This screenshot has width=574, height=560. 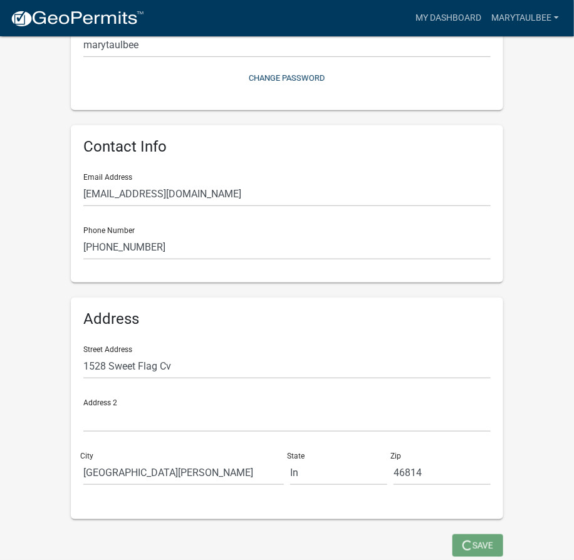 What do you see at coordinates (525, 18) in the screenshot?
I see `a: marytaulbee` at bounding box center [525, 18].